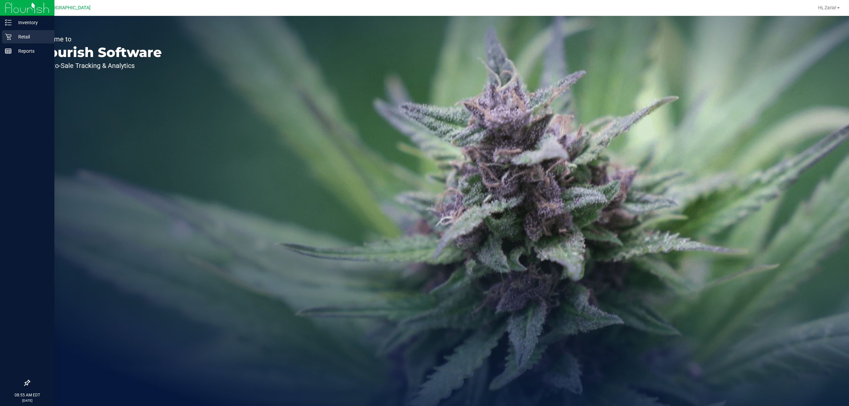 The width and height of the screenshot is (849, 406). I want to click on inline-svg: Inventory, so click(8, 23).